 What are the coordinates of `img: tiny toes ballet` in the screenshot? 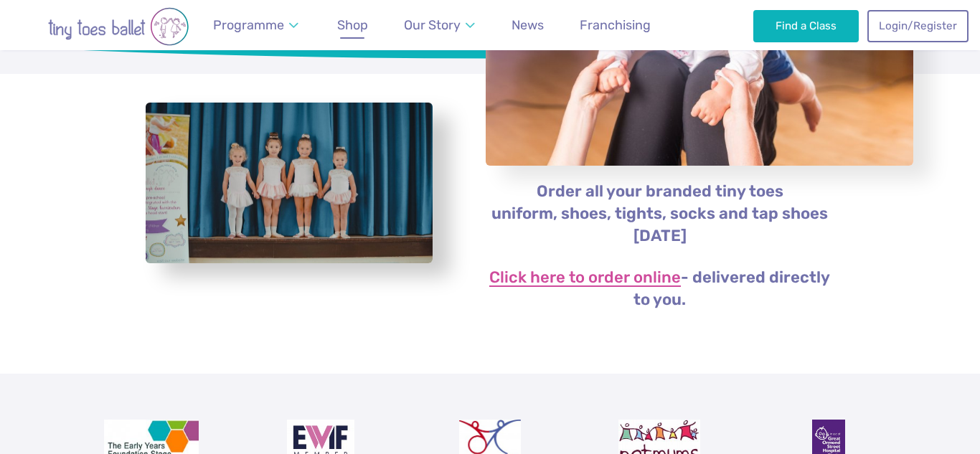 It's located at (119, 27).